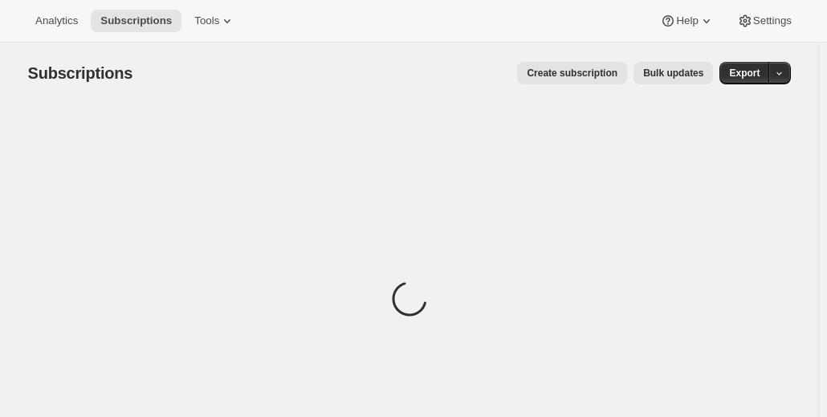  I want to click on span: Analytics, so click(56, 21).